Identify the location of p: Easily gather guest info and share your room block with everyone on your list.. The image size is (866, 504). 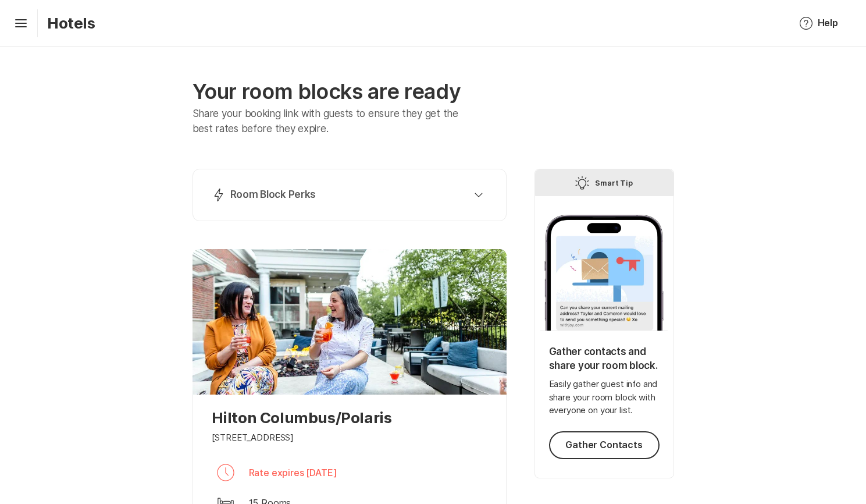
(604, 398).